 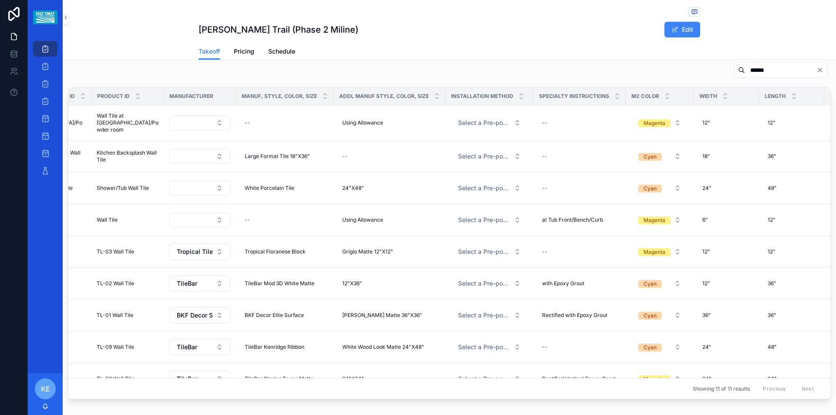 What do you see at coordinates (705, 220) in the screenshot?
I see `span: 6"` at bounding box center [705, 220].